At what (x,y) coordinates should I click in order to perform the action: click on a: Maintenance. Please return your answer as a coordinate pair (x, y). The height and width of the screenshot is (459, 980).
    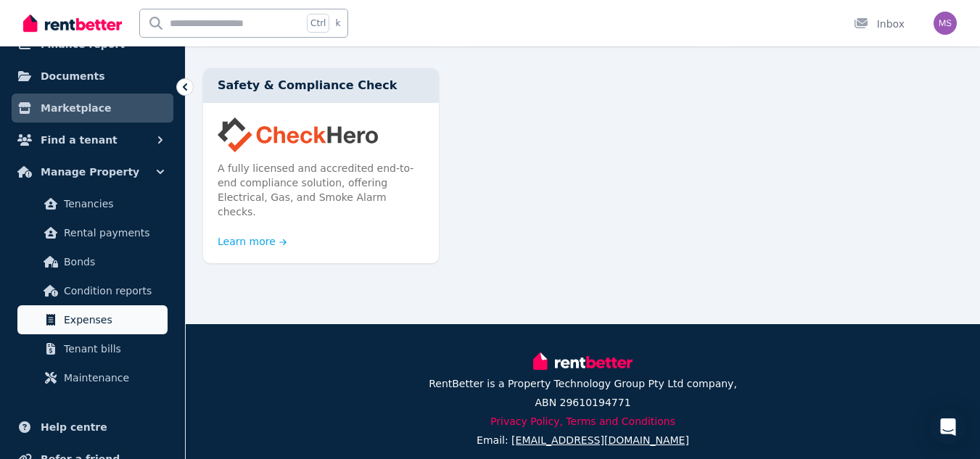
    Looking at the image, I should click on (92, 378).